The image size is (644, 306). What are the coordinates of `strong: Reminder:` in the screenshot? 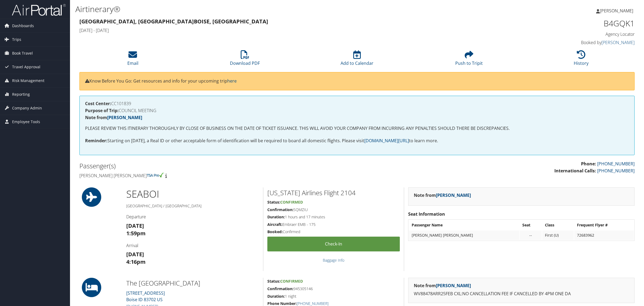 It's located at (96, 141).